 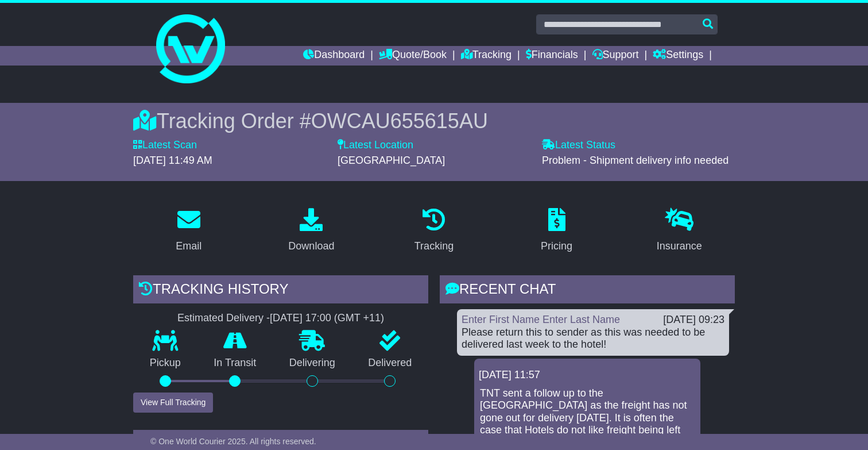 I want to click on label: Latest Status, so click(x=579, y=145).